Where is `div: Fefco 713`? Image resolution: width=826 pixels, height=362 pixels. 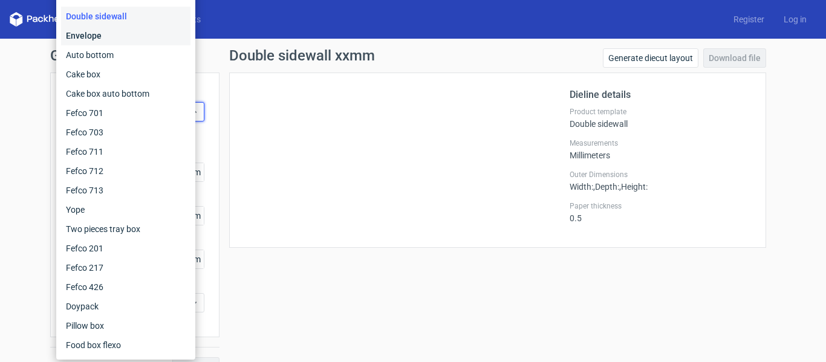 div: Fefco 713 is located at coordinates (126, 190).